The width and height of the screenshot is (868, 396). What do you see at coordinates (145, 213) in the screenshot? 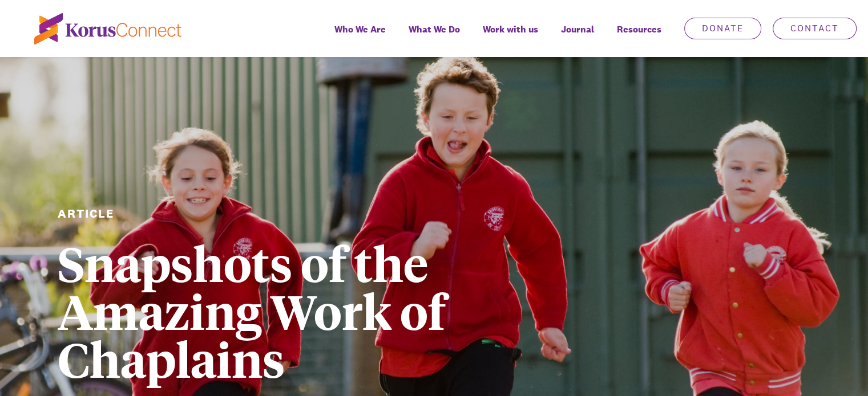
I see `div: Article` at bounding box center [145, 213].